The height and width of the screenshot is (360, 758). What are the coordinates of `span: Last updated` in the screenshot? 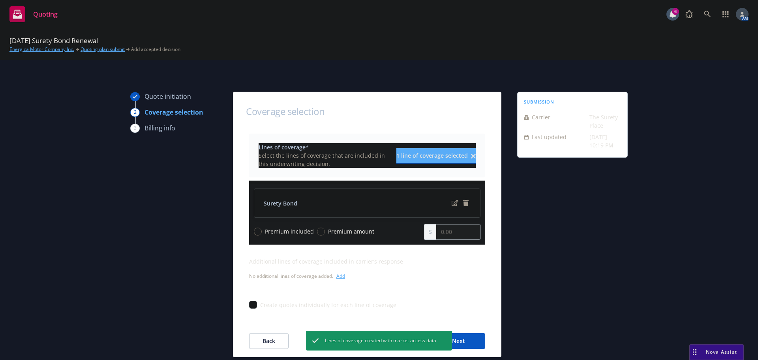 It's located at (549, 137).